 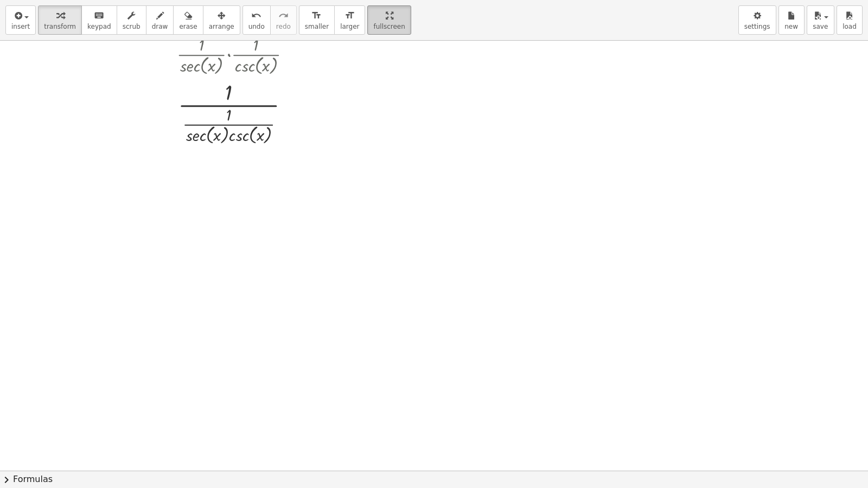 What do you see at coordinates (849, 26) in the screenshot?
I see `span: load` at bounding box center [849, 26].